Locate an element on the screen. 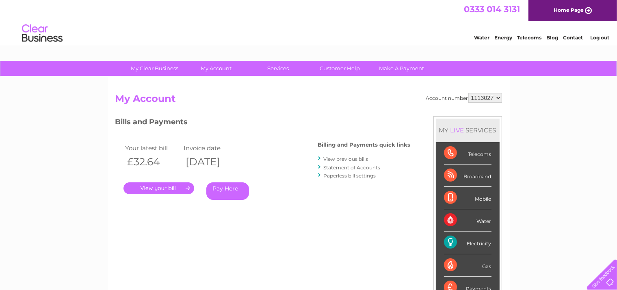 This screenshot has width=617, height=290. a: My Clear Business is located at coordinates (154, 68).